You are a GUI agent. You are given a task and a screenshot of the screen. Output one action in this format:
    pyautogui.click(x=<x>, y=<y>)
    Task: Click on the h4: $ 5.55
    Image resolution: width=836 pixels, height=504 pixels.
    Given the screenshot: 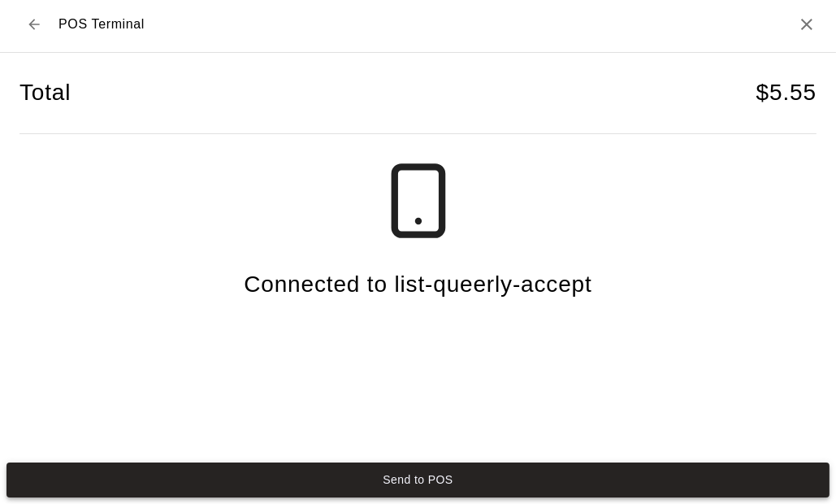 What is the action you would take?
    pyautogui.click(x=787, y=92)
    